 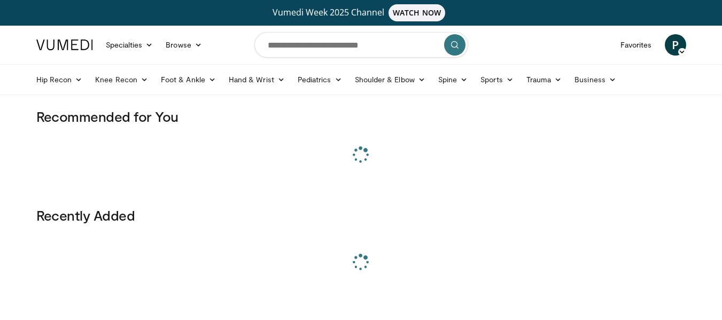 I want to click on a: Browse, so click(x=184, y=45).